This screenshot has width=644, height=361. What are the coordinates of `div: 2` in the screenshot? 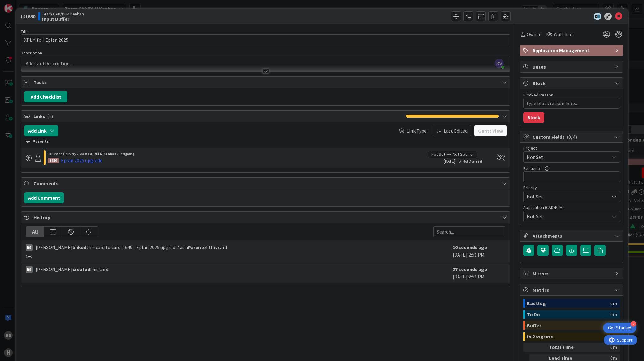 It's located at (634, 324).